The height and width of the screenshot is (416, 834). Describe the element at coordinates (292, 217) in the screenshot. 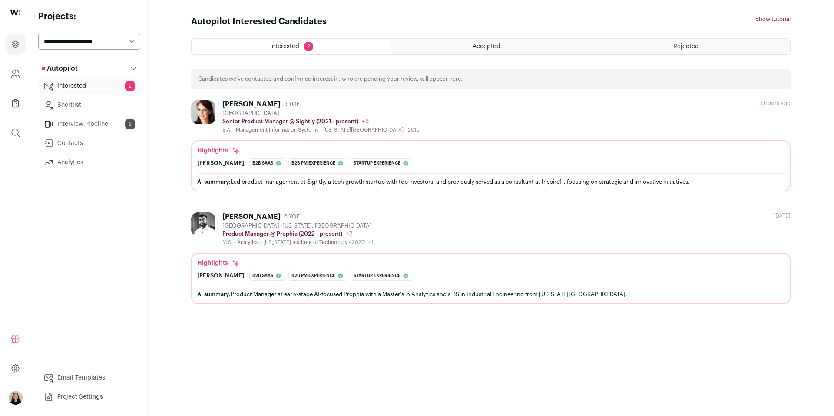

I see `span: 6 YOE` at that location.